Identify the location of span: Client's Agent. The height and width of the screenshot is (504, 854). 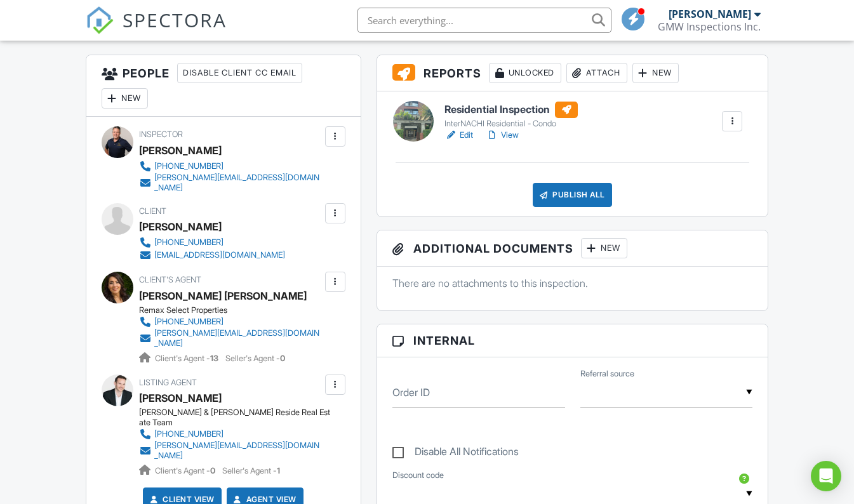
(170, 280).